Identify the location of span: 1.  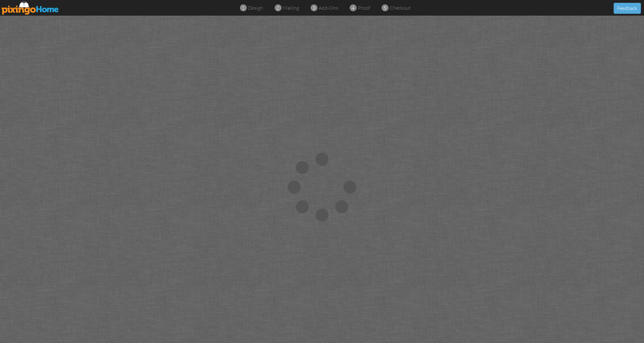
(243, 8).